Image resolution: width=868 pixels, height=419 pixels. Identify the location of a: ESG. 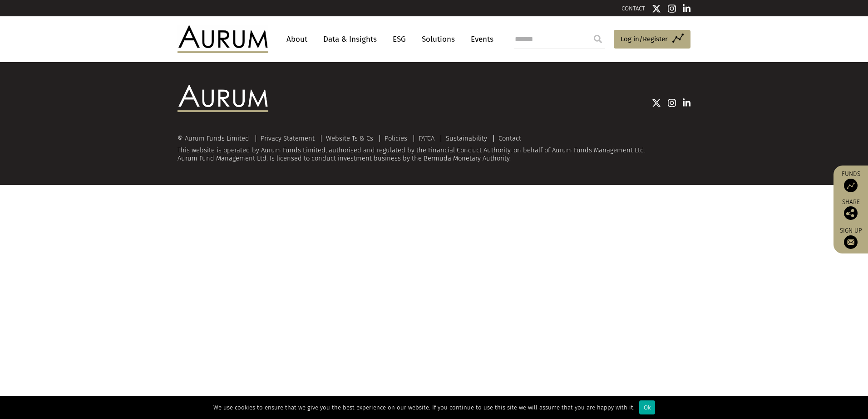
(399, 39).